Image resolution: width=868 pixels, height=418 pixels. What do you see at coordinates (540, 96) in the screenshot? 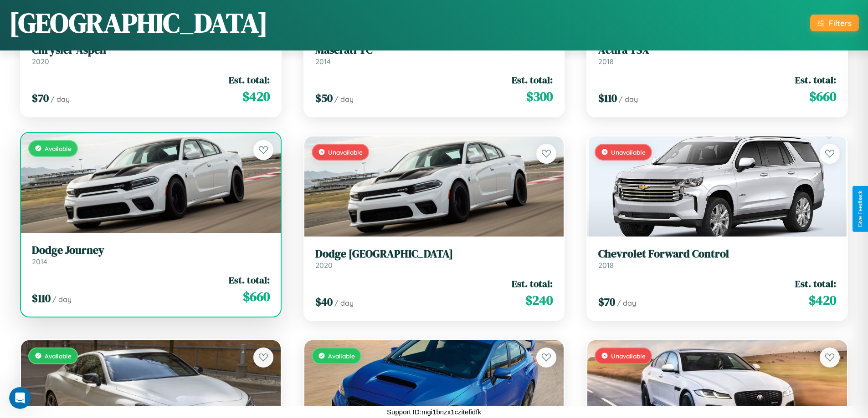
I see `span: $ 300` at bounding box center [540, 96].